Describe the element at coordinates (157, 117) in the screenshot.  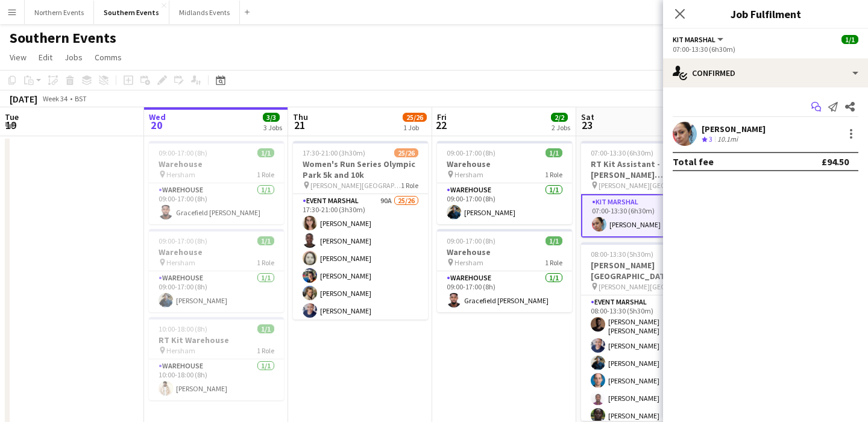
I see `span: Wed` at that location.